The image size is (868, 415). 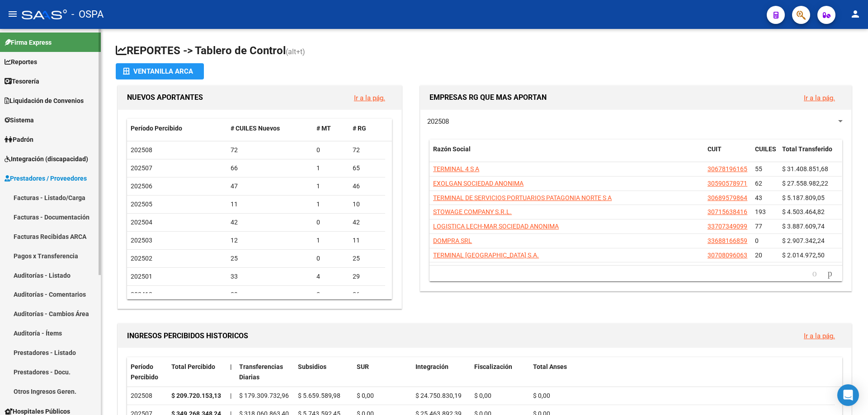 I want to click on span: # MT, so click(x=324, y=128).